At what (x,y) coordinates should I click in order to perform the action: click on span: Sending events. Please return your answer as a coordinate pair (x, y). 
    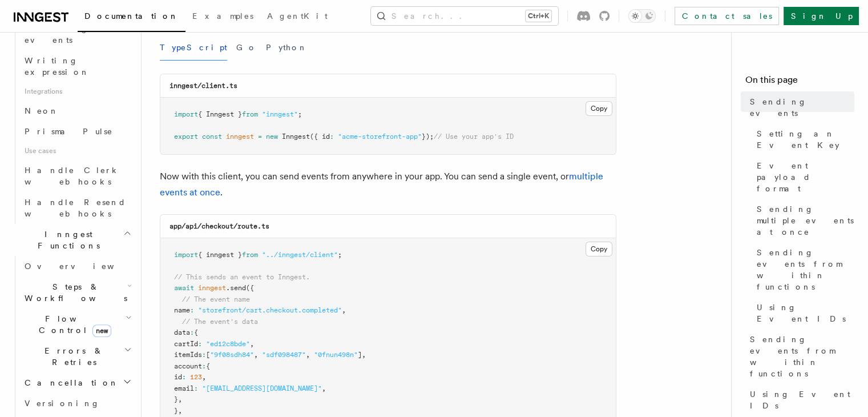
    Looking at the image, I should click on (802, 108).